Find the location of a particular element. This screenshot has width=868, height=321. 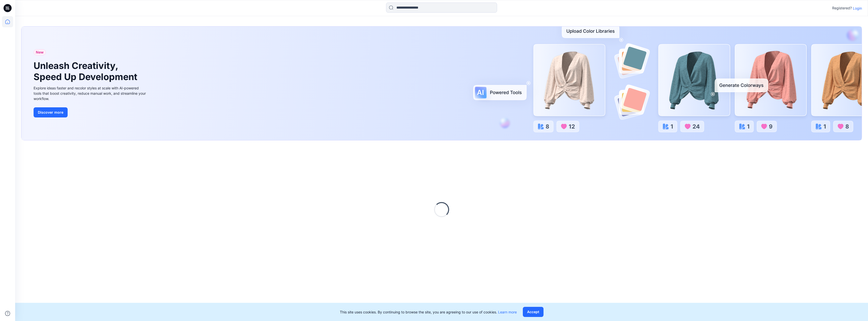

h1: Unleash Creativity, Speed Up Development is located at coordinates (87, 71).